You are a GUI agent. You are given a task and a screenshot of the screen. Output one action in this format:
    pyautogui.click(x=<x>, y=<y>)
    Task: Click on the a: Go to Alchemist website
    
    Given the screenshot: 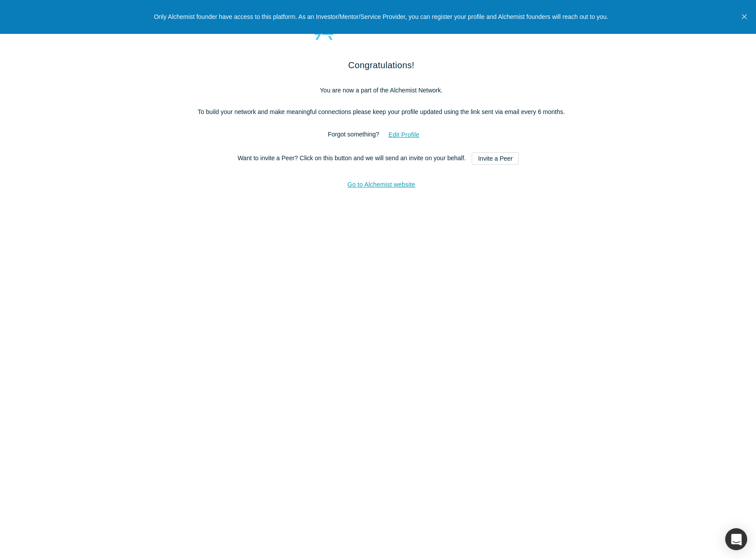 What is the action you would take?
    pyautogui.click(x=381, y=185)
    